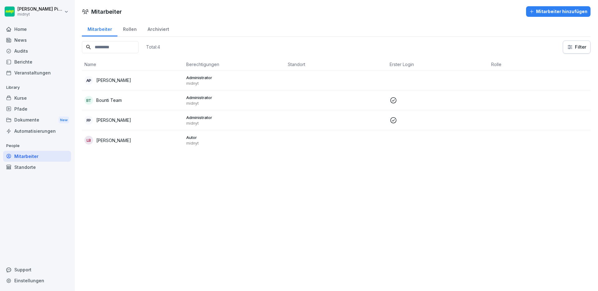 This screenshot has width=598, height=291. I want to click on a: Einstellungen, so click(37, 280).